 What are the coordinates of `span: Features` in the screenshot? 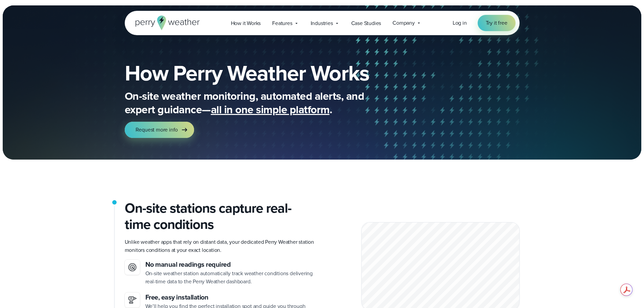 It's located at (282, 23).